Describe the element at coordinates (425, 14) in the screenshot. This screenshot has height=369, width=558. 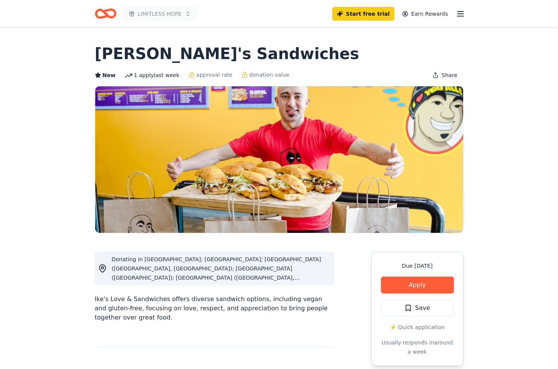
I see `a: Earn Rewards` at that location.